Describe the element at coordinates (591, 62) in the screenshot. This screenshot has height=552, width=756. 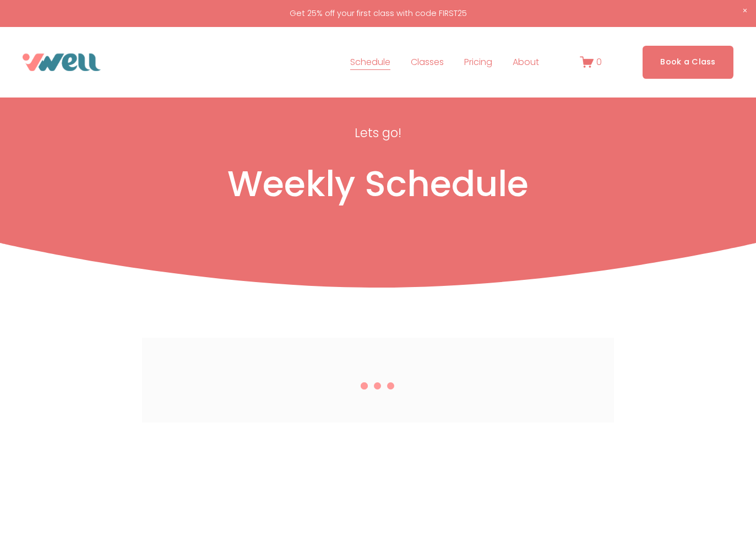
I see `a: 0 items in cart` at that location.